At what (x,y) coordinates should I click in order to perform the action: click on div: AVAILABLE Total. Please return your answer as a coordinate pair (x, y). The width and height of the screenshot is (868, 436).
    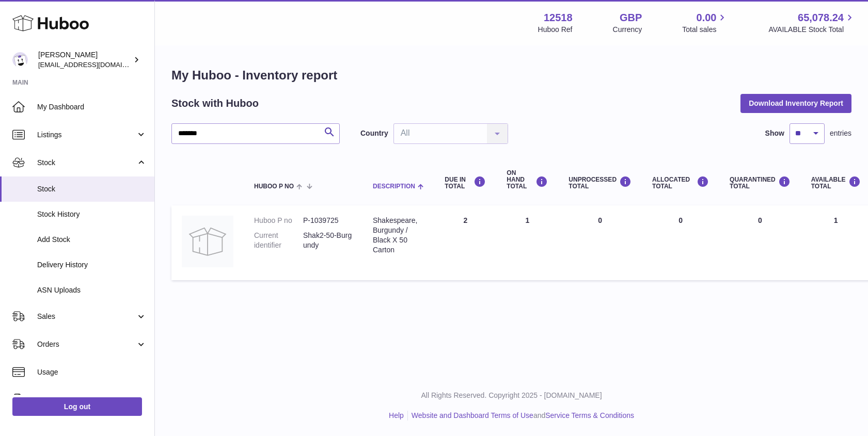
    Looking at the image, I should click on (836, 183).